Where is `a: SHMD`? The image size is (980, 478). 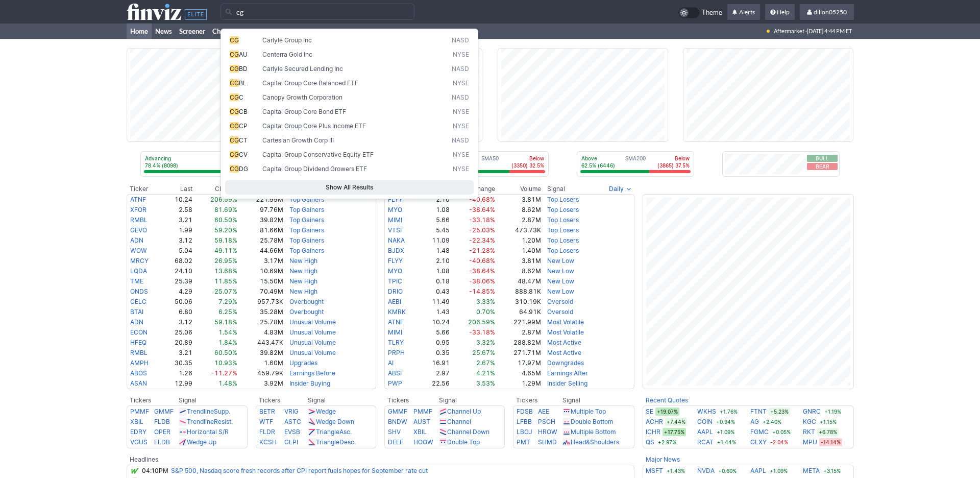
a: SHMD is located at coordinates (548, 442).